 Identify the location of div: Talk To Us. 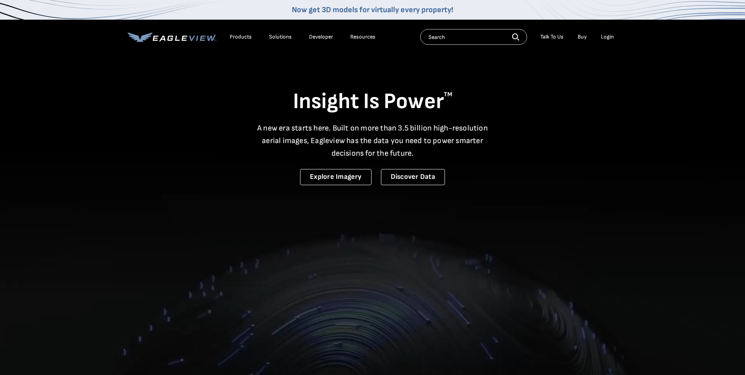
(552, 37).